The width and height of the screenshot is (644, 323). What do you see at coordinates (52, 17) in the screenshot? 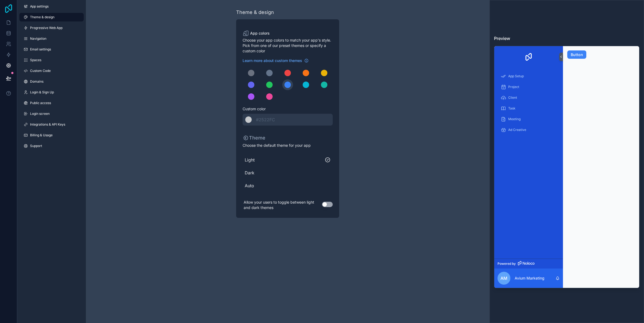
I see `a: Theme & design` at bounding box center [52, 17].